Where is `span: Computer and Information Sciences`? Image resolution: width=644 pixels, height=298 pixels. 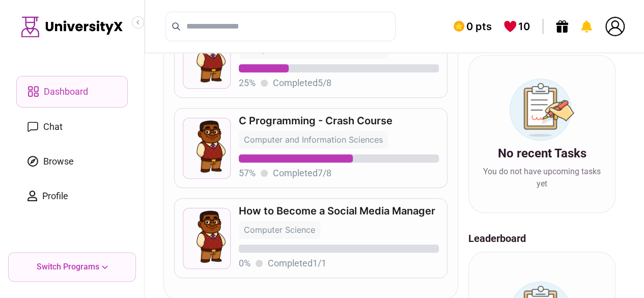 span: Computer and Information Sciences is located at coordinates (313, 140).